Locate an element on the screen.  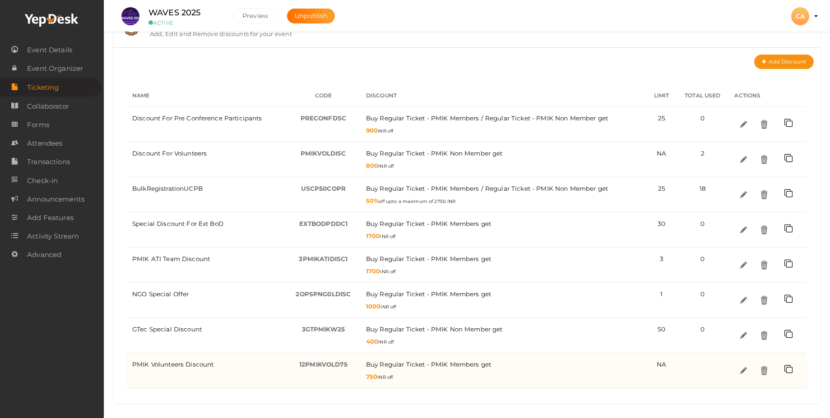
span: PRECONFDSC is located at coordinates (323, 118).